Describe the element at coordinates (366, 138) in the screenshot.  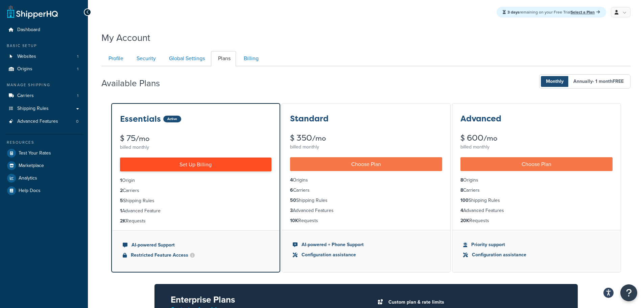
I see `div: $ 350` at that location.